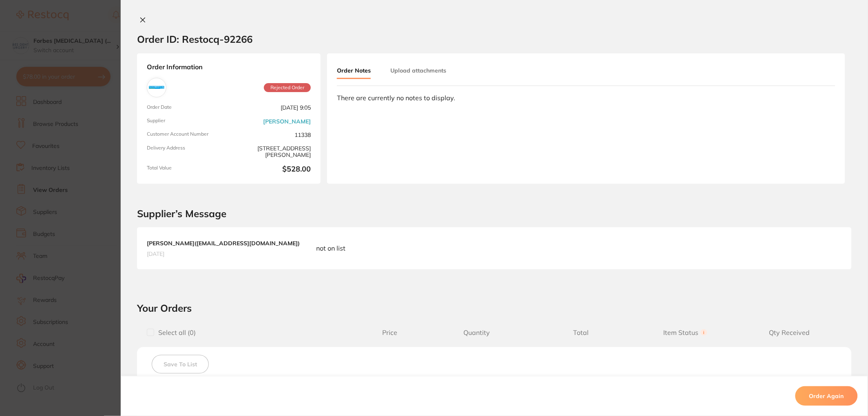 The height and width of the screenshot is (416, 868). I want to click on img: Adam Dental, so click(156, 88).